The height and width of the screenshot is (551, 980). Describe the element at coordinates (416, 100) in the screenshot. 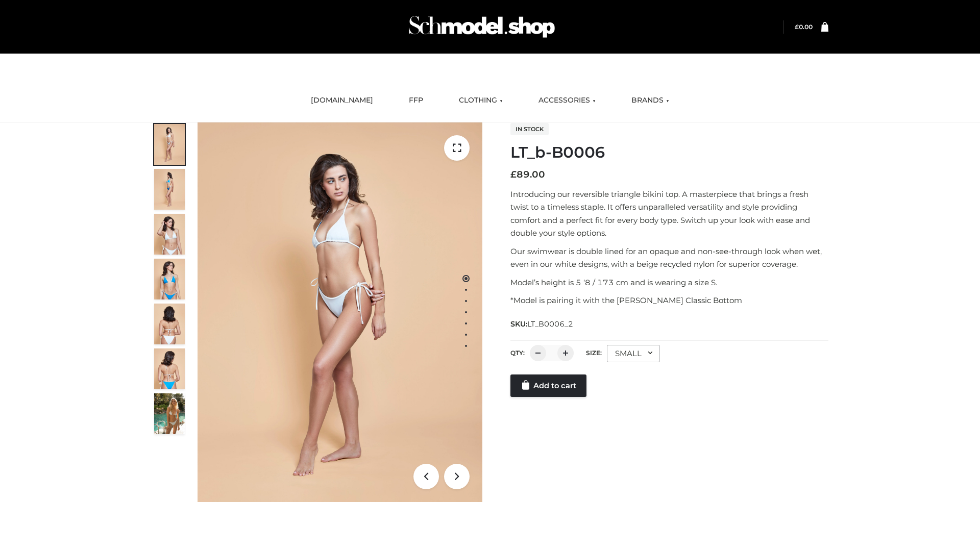

I see `a: FFP` at that location.